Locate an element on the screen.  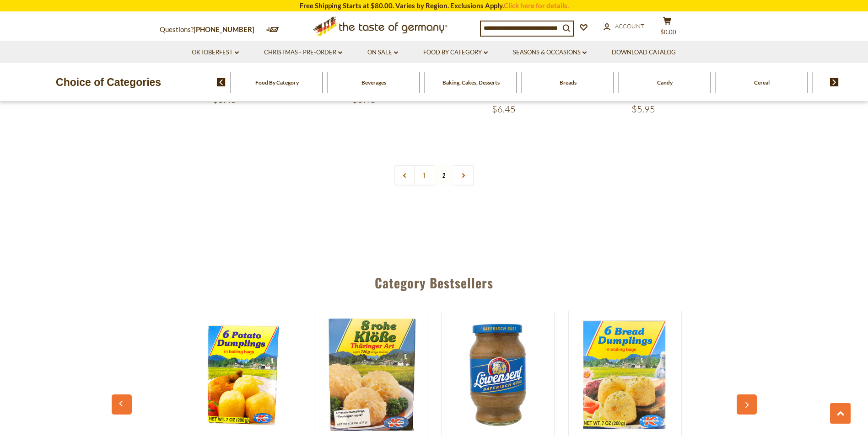
span: Food By Category is located at coordinates (277, 83).